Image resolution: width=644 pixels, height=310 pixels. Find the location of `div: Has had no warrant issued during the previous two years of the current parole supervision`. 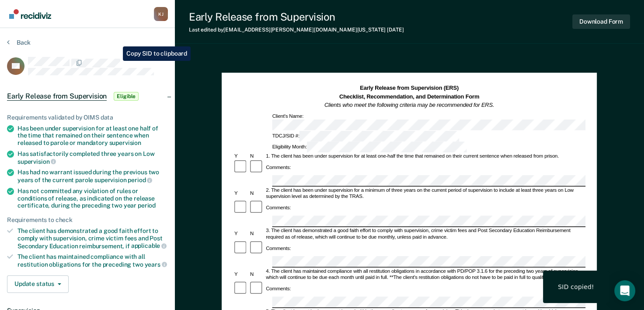

div: Has had no warrant issued during the previous two years of the current parole supervision is located at coordinates (93, 176).